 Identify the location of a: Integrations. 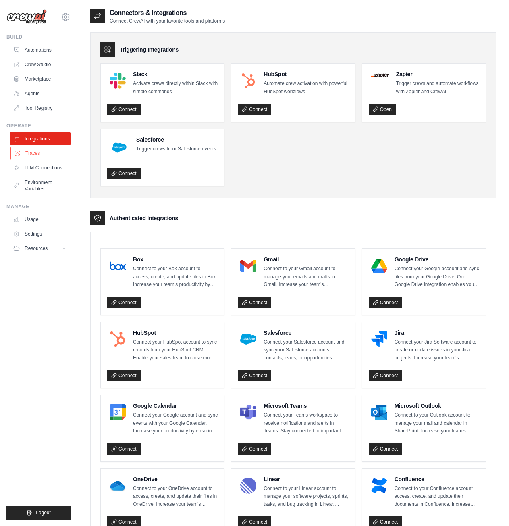
(40, 139).